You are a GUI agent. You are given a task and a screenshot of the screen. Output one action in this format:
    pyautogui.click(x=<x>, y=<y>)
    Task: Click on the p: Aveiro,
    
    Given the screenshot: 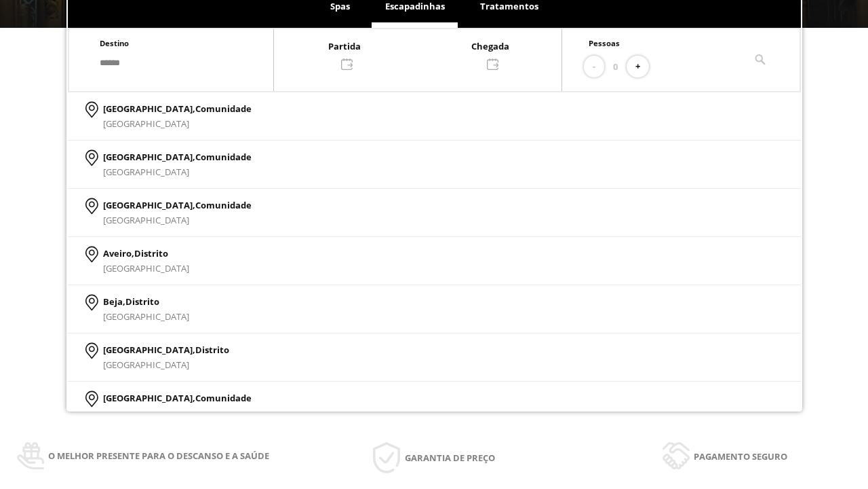 What is the action you would take?
    pyautogui.click(x=146, y=253)
    